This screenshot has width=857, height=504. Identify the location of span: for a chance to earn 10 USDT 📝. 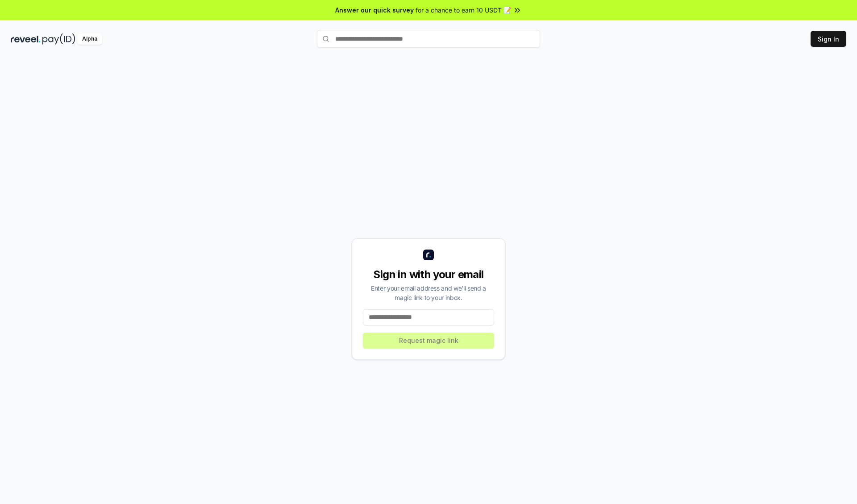
(464, 10).